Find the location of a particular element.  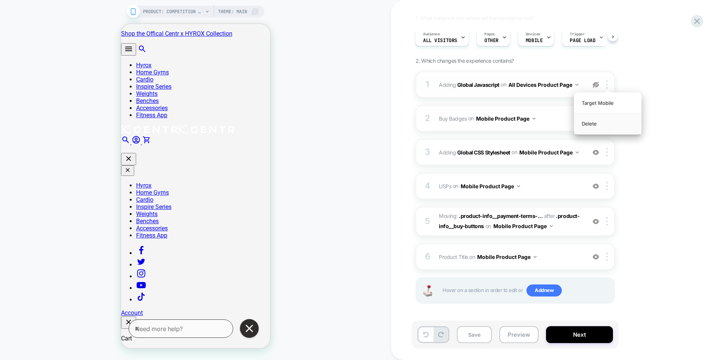

div: 3 is located at coordinates (427, 152).